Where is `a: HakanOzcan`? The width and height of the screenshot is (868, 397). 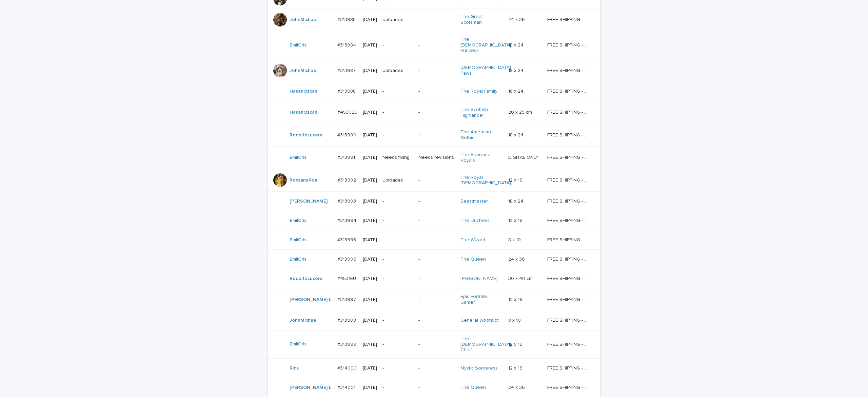
a: HakanOzcan is located at coordinates (304, 112).